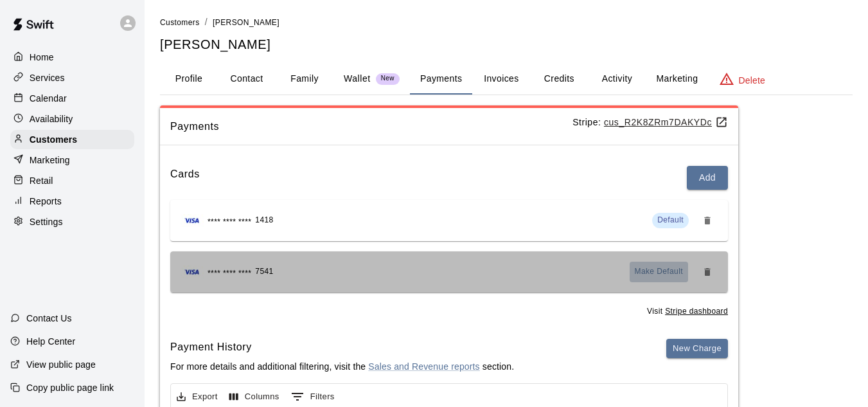 The image size is (868, 407). Describe the element at coordinates (357, 79) in the screenshot. I see `p: Wallet` at that location.